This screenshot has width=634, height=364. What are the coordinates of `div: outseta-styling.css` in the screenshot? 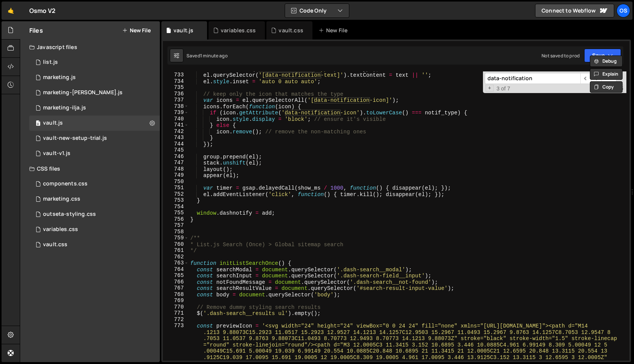 It's located at (69, 215).